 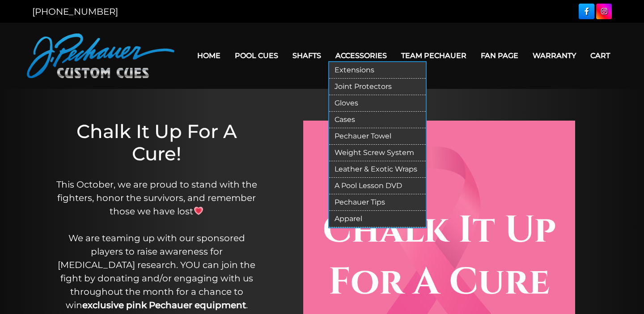 I want to click on a: Warranty, so click(x=554, y=55).